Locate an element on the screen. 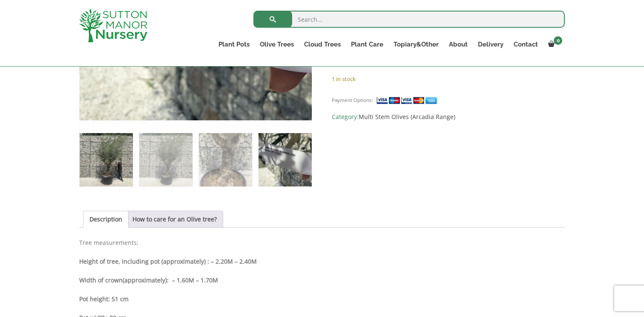  span: Category: is located at coordinates (448, 117).